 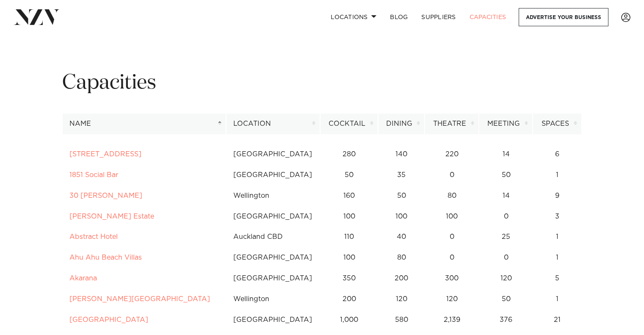 I want to click on th: Theatre: activate to sort column ascending, so click(x=451, y=124).